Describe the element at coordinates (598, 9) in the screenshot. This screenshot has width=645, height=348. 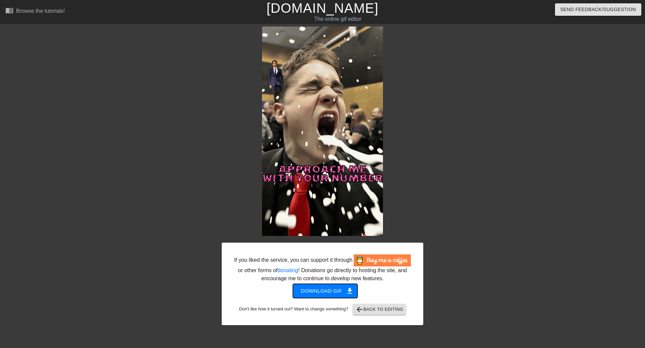
I see `span: Send Feedback/Suggestion` at that location.